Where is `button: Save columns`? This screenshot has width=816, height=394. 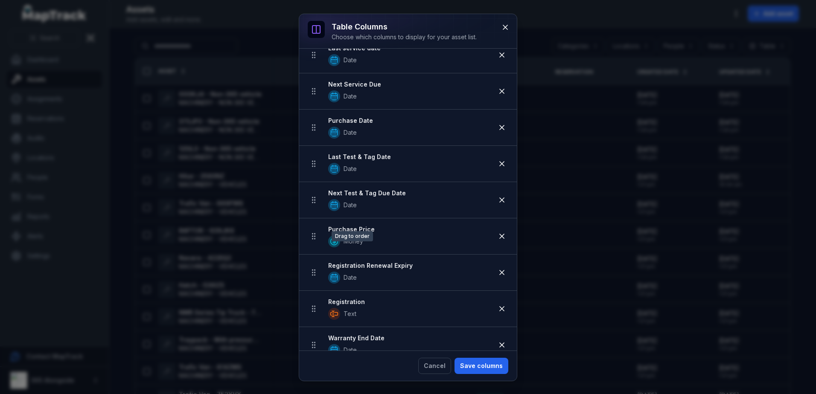 button: Save columns is located at coordinates (482, 366).